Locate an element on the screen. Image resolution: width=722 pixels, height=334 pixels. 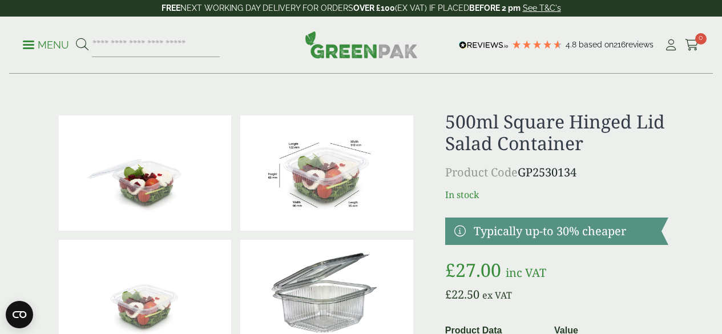
img: 500ml Square Hinged Salad Container Open is located at coordinates (145, 173).